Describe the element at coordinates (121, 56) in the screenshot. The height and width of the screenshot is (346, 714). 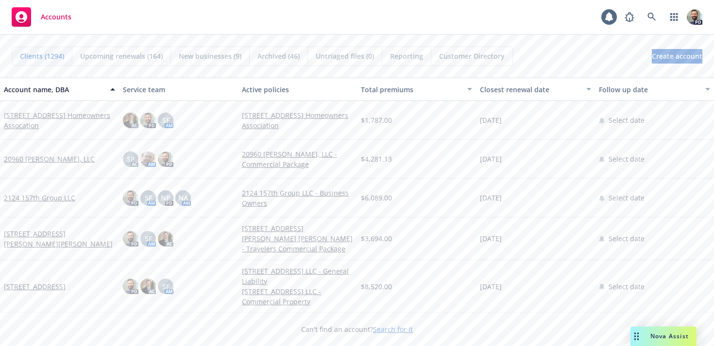
I see `span: Upcoming renewals (164)` at that location.